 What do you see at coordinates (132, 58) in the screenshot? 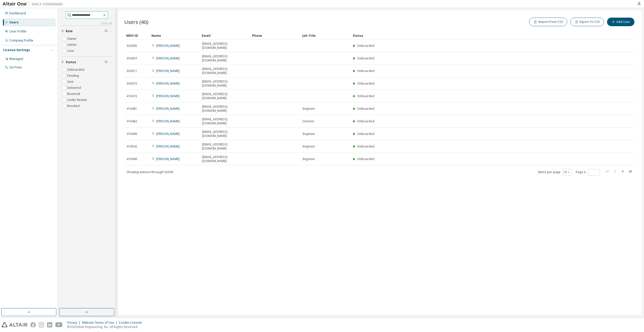
I see `span: 302607` at bounding box center [132, 58].